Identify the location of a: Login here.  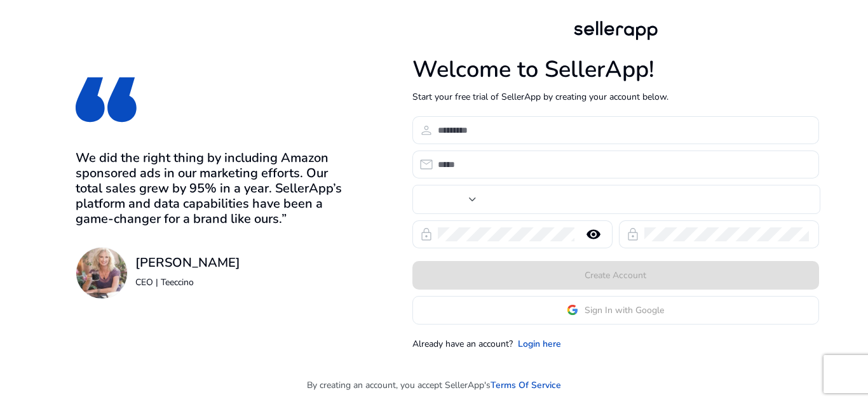
(540, 344).